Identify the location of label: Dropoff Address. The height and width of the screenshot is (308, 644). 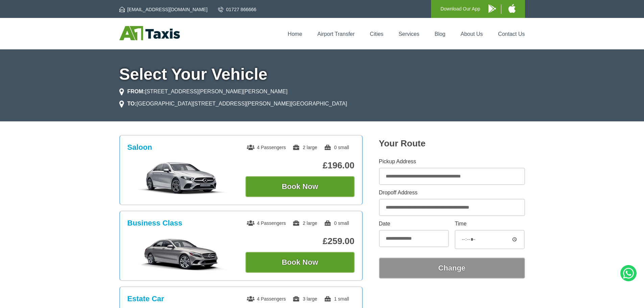
(452, 193).